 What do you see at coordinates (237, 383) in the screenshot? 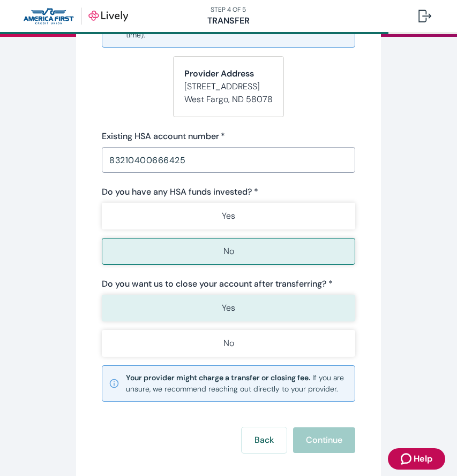
I see `small: If you are unsure, we recommend reaching out directly to your provider.` at bounding box center [237, 383].